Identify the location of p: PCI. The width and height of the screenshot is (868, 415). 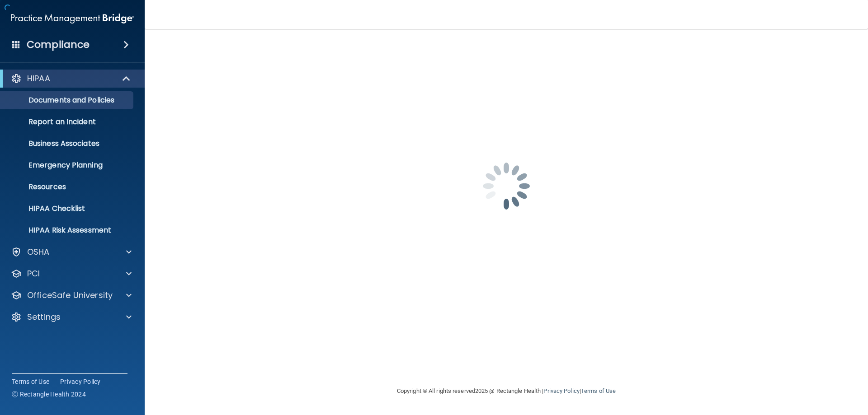
(34, 273).